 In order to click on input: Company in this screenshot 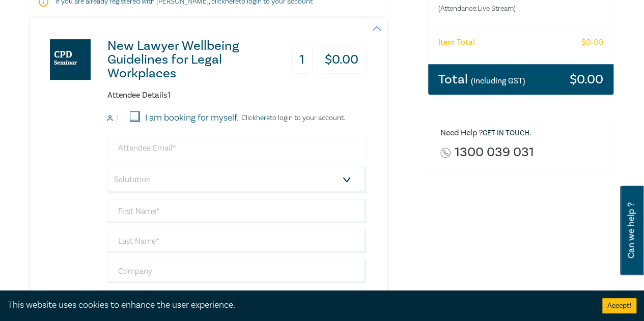, I will do `click(237, 271)`.